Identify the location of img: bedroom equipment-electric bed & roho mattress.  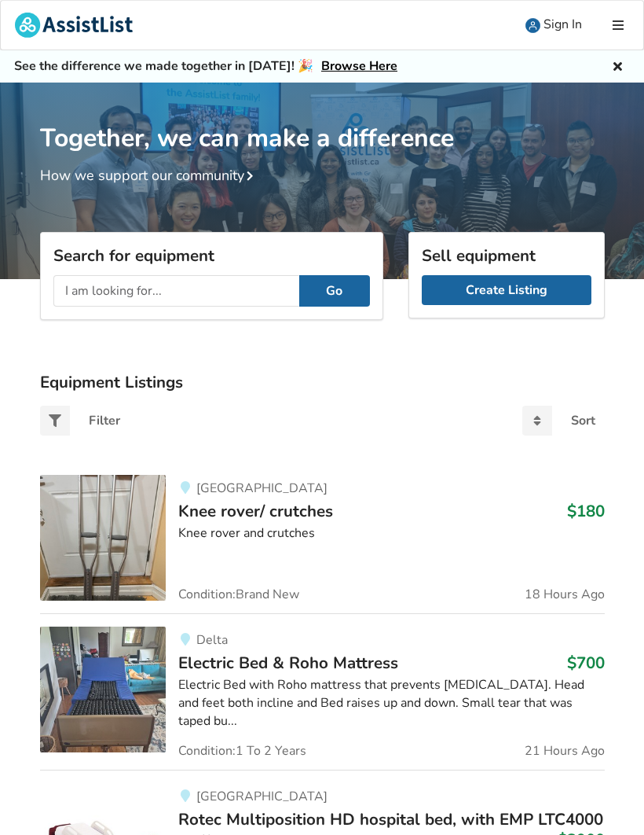
(103, 689).